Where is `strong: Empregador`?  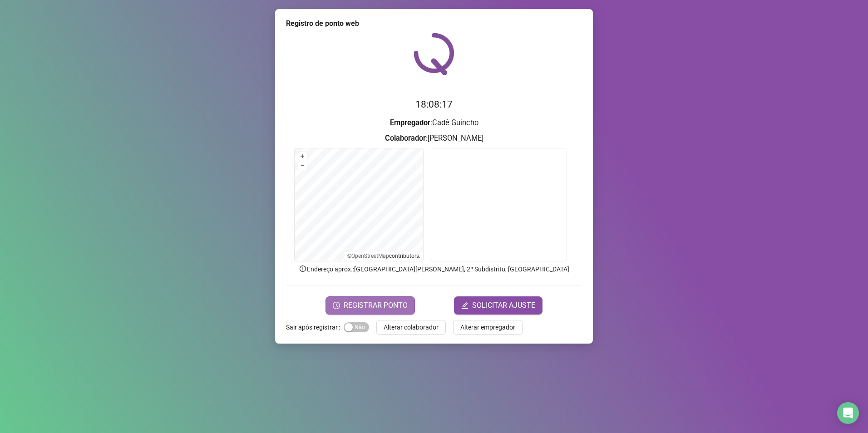
strong: Empregador is located at coordinates (410, 123).